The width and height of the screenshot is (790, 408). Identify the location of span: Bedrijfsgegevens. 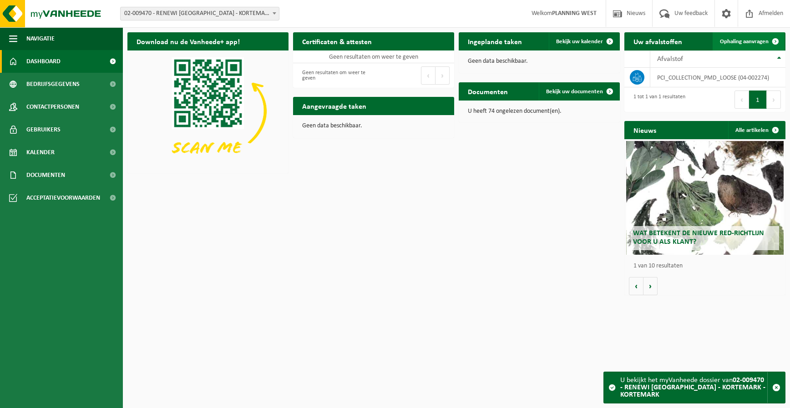
(53, 84).